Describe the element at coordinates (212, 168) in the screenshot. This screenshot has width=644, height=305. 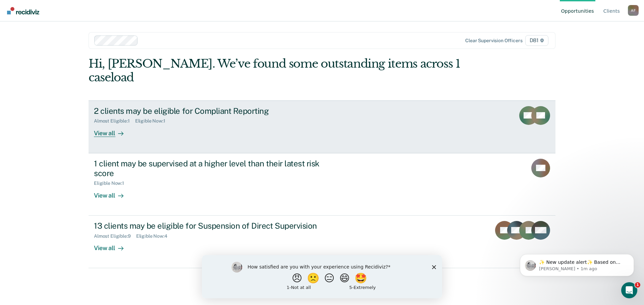
I see `div: 1 client may be supervised at a higher level than their latest risk score` at that location.